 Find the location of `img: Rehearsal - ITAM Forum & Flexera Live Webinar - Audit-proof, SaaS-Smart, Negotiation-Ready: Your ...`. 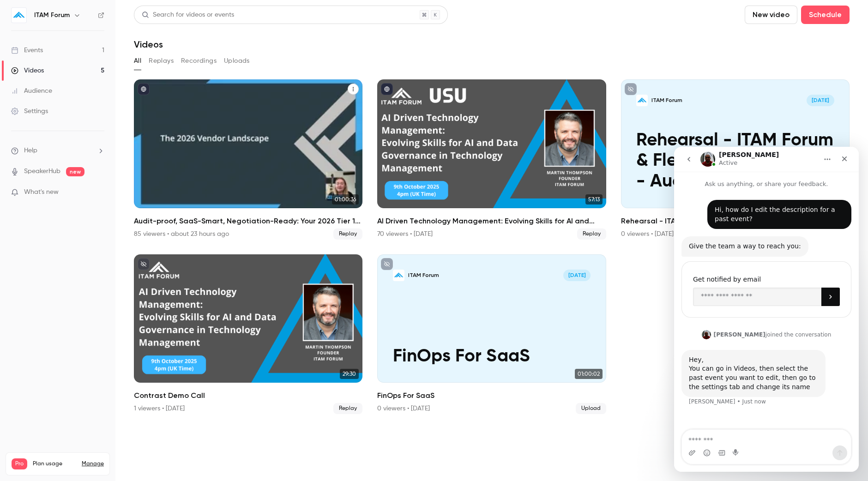

img: Rehearsal - ITAM Forum & Flexera Live Webinar - Audit-proof, SaaS-Smart, Negotiation-Ready: Your ... is located at coordinates (642, 100).